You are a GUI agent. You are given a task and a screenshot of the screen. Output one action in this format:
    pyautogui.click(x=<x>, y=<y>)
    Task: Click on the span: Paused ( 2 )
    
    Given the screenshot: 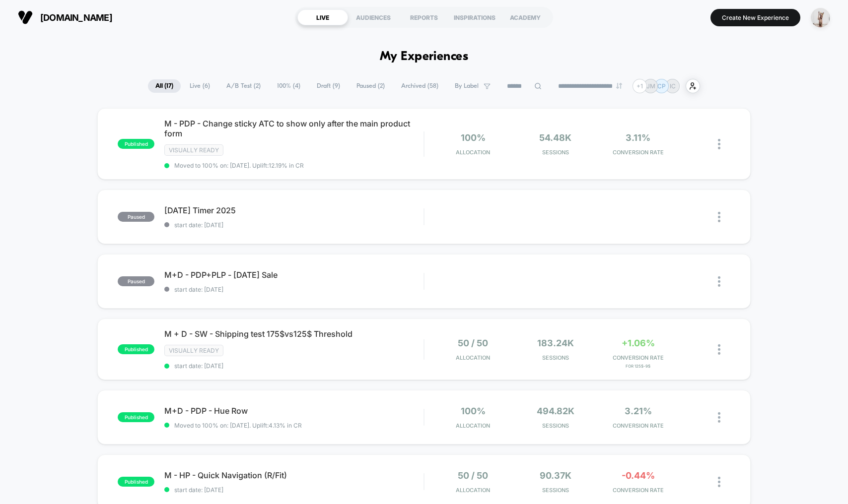 What is the action you would take?
    pyautogui.click(x=371, y=86)
    